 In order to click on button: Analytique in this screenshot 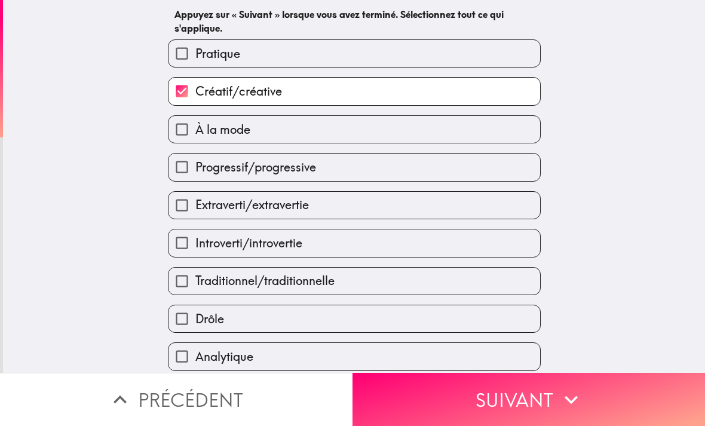, I will do `click(354, 356)`.